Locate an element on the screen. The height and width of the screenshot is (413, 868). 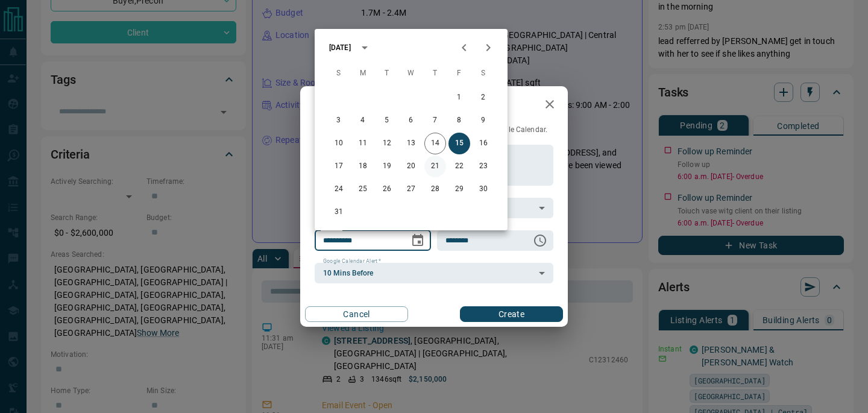
h2: New Task is located at coordinates (341, 106).